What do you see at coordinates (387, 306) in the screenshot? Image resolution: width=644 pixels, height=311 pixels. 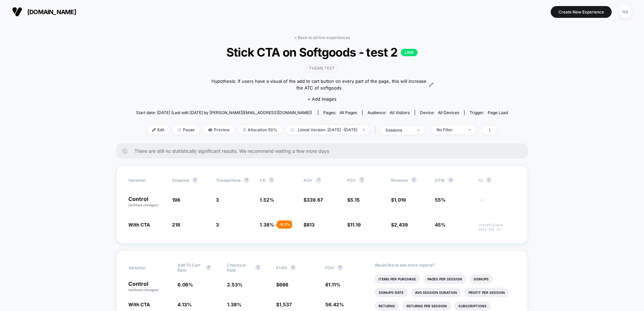 I see `li: Returns` at bounding box center [387, 306].